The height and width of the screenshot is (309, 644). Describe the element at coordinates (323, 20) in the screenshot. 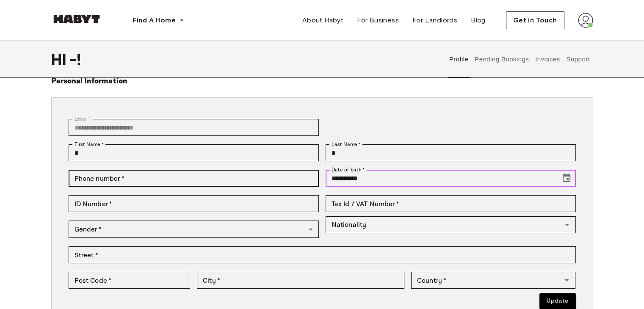

I see `a: About Habyt` at that location.